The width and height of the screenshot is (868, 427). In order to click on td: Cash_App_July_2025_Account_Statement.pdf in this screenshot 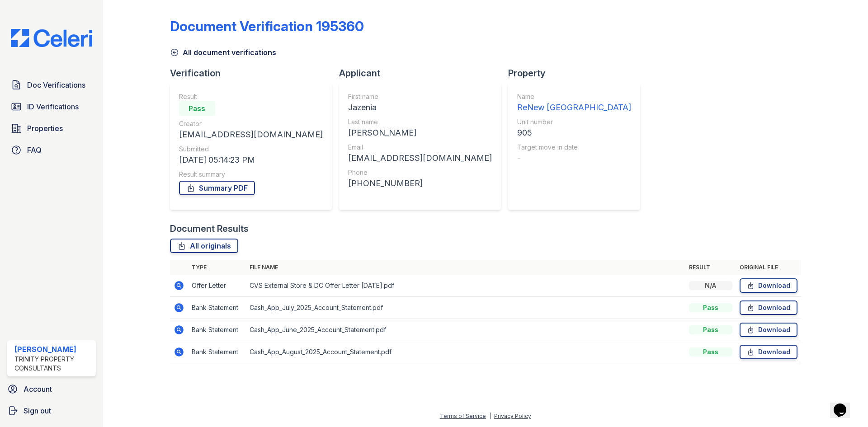, I will do `click(466, 308)`.